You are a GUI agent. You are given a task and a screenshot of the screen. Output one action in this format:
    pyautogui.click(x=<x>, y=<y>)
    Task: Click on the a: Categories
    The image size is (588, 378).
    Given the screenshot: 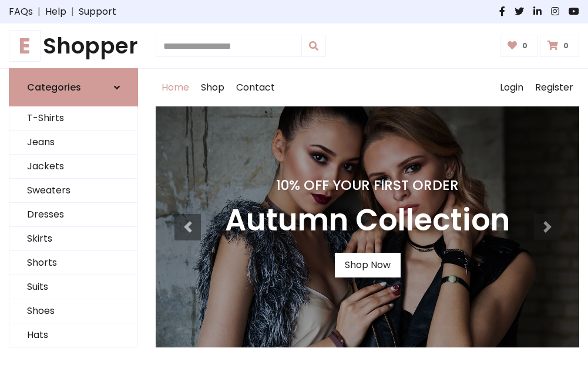 What is the action you would take?
    pyautogui.click(x=73, y=87)
    